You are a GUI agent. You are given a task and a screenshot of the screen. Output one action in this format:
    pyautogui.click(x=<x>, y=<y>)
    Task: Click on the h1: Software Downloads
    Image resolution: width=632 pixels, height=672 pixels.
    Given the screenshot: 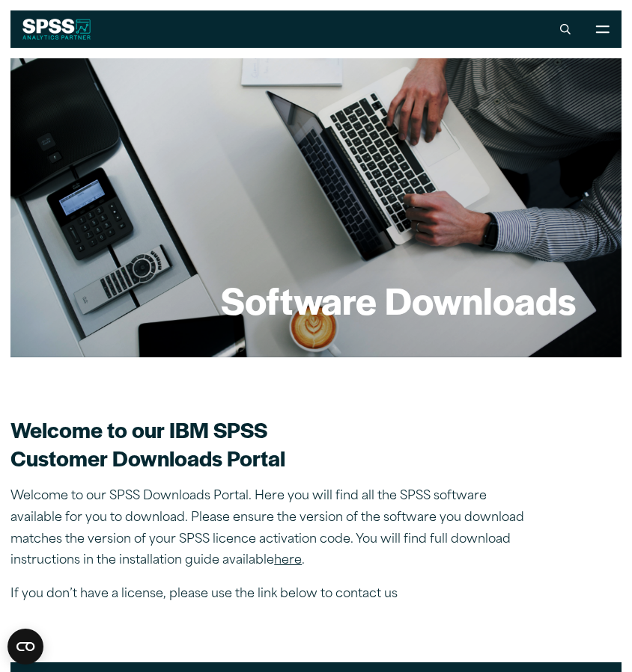 What is the action you would take?
    pyautogui.click(x=398, y=300)
    